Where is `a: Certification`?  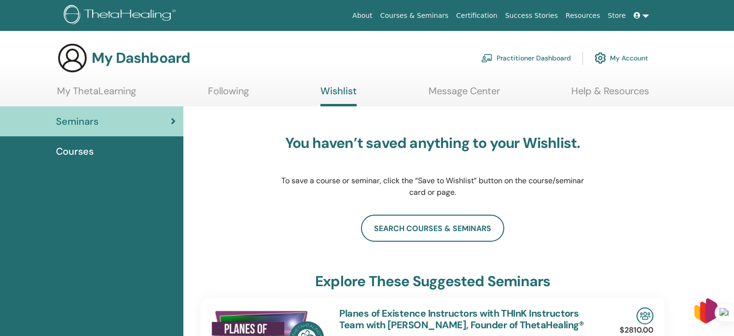 a: Certification is located at coordinates (476, 15).